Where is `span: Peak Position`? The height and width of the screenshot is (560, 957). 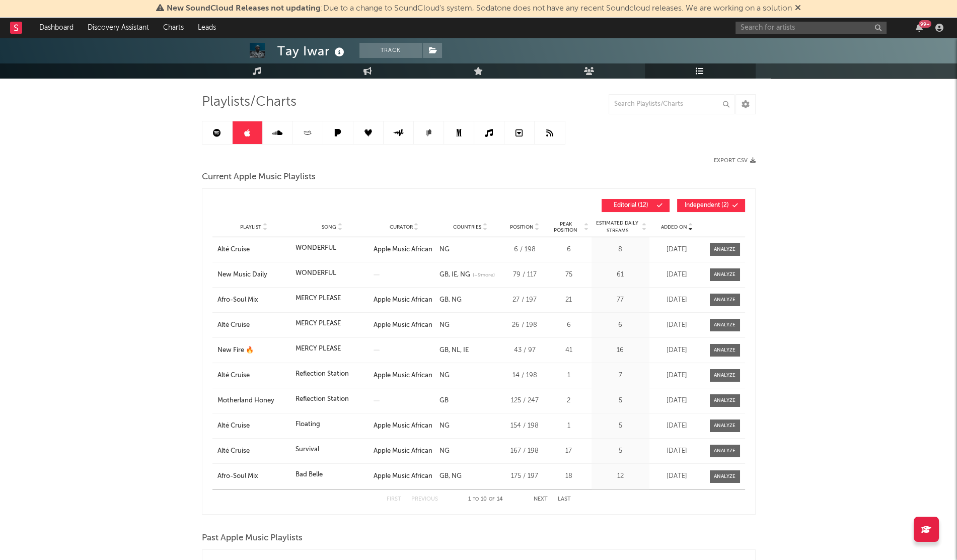
span: Peak Position is located at coordinates (566, 227).